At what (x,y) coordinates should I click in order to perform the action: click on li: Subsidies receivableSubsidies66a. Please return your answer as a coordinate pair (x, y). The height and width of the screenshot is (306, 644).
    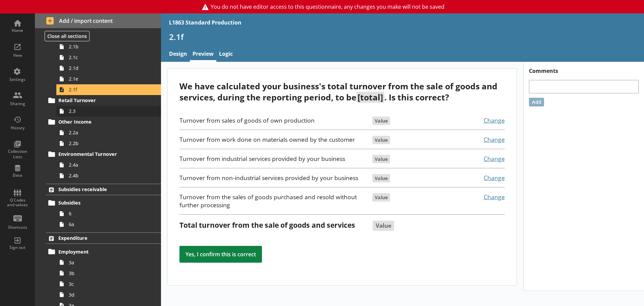
    Looking at the image, I should click on (98, 206).